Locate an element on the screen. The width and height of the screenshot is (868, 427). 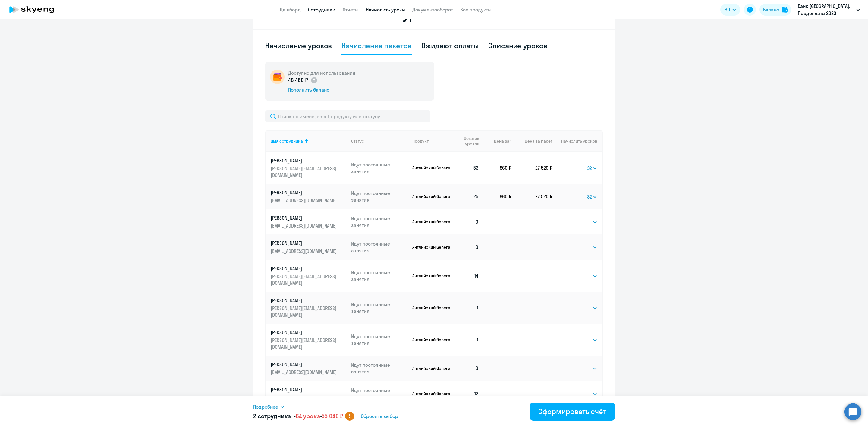
span: 64 урока is located at coordinates (307, 416).